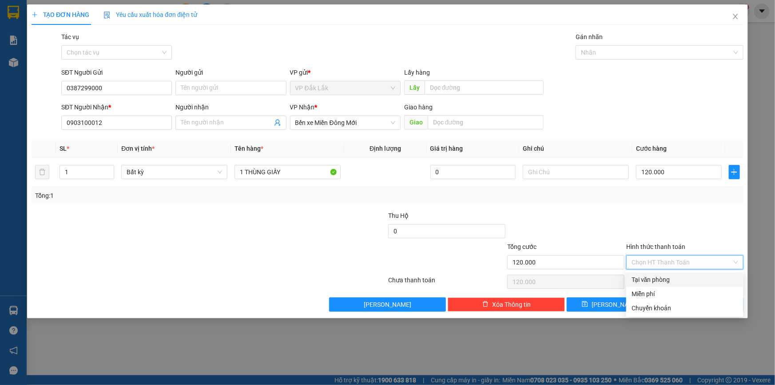 The width and height of the screenshot is (775, 385). Describe the element at coordinates (589, 37) in the screenshot. I see `label: Gán nhãn` at that location.